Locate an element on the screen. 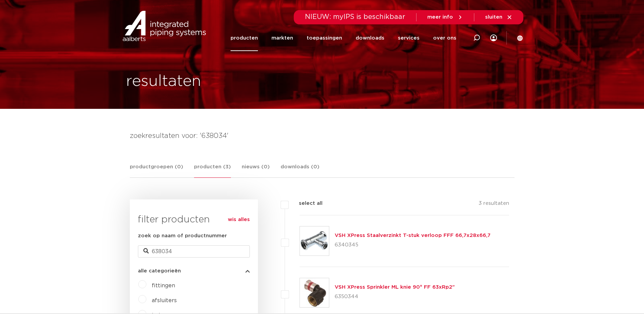 The width and height of the screenshot is (644, 314). h3: filter producten is located at coordinates (194, 220).